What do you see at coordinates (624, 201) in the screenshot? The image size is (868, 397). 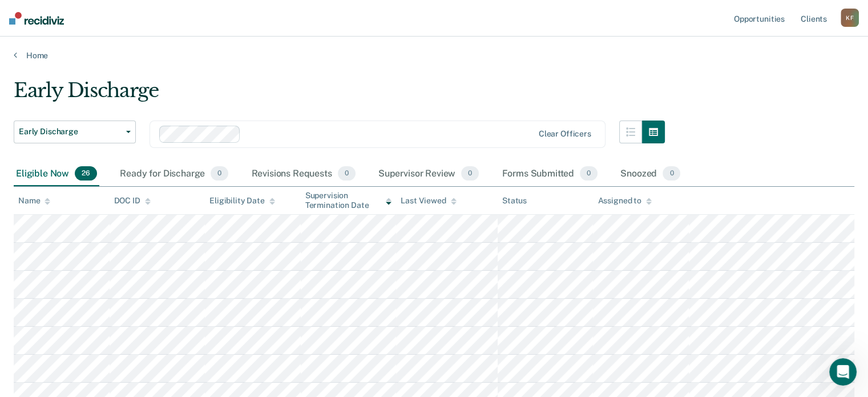 I see `div: Assigned to` at bounding box center [624, 201].